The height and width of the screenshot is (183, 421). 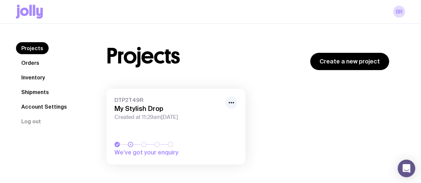 What do you see at coordinates (143, 56) in the screenshot?
I see `h1: Projects` at bounding box center [143, 56].